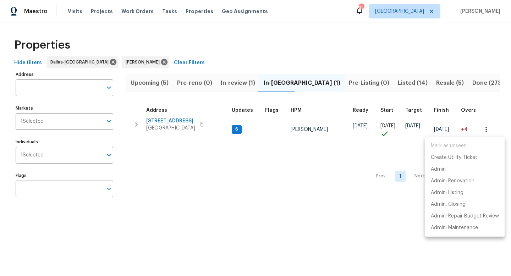 The image size is (511, 276). I want to click on p: Admin, so click(438, 169).